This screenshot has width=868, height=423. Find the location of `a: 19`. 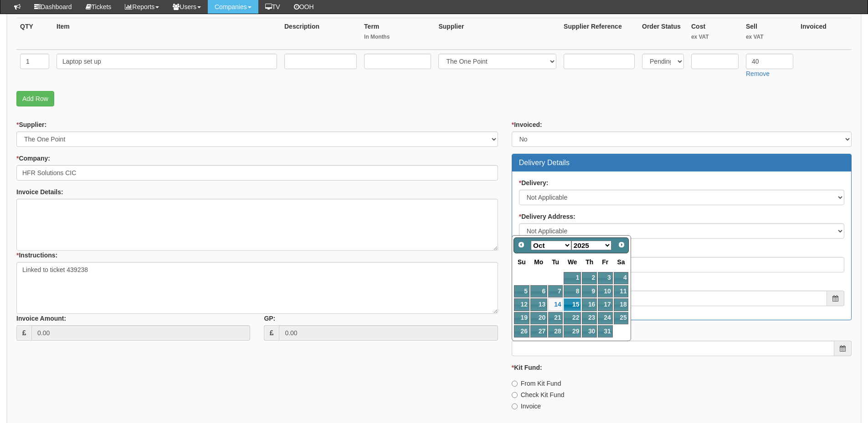

a: 19 is located at coordinates (522, 318).